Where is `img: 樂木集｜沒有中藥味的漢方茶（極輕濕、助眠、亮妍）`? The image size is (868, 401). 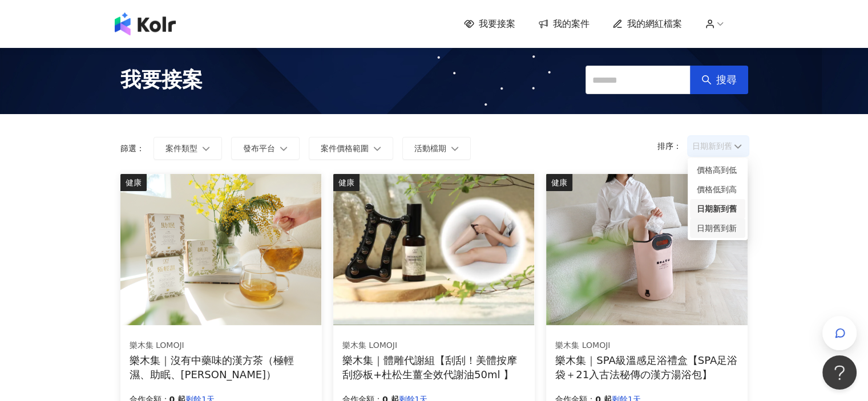
img: 樂木集｜沒有中藥味的漢方茶（極輕濕、助眠、亮妍） is located at coordinates (221, 249).